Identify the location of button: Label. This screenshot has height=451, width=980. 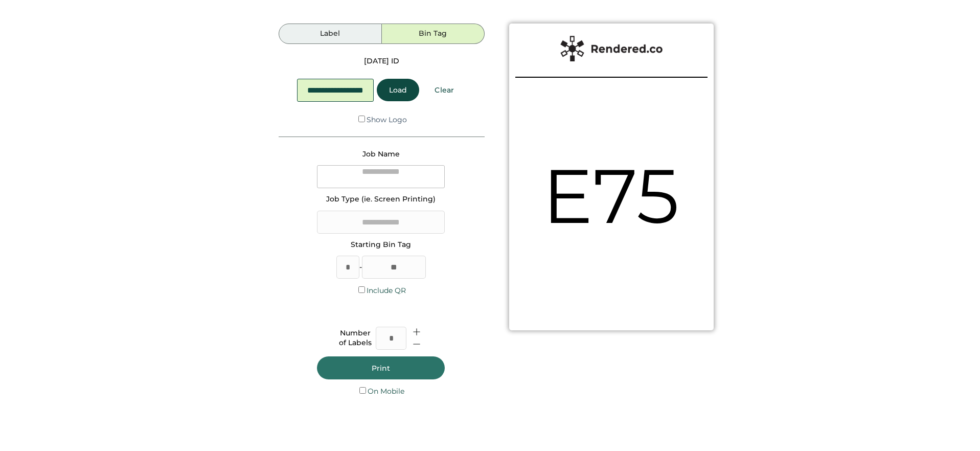
(329, 34).